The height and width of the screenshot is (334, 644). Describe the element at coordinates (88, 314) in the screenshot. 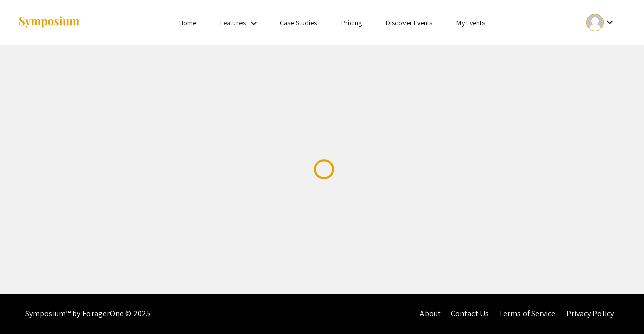

I see `div: Symposium™ by ForagerOne © 2025` at that location.